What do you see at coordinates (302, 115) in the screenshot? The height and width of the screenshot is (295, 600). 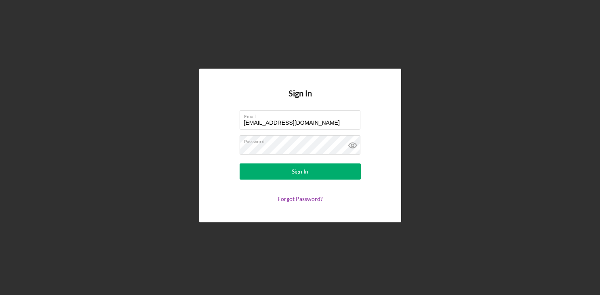 I see `label: Email` at bounding box center [302, 115].